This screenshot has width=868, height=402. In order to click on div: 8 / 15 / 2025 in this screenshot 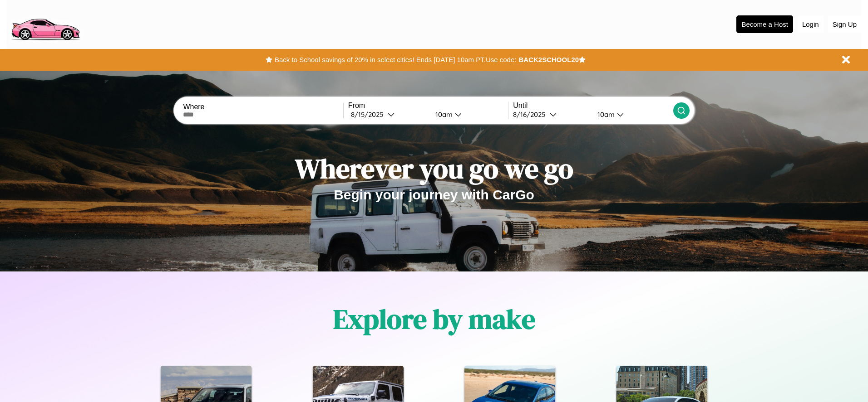, I will do `click(369, 115)`.